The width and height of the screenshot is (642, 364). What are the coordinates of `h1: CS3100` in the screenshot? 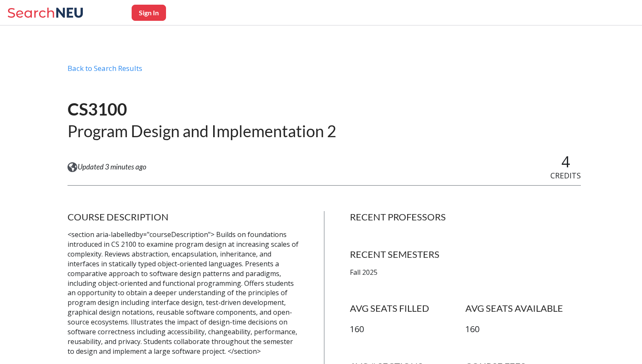 It's located at (202, 109).